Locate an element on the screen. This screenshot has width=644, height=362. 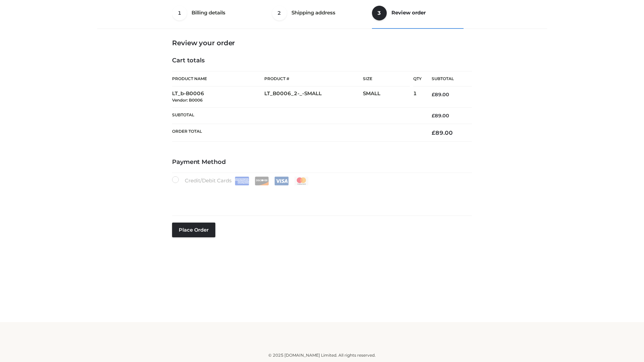
td: LT_b-B0006 is located at coordinates (218, 97).